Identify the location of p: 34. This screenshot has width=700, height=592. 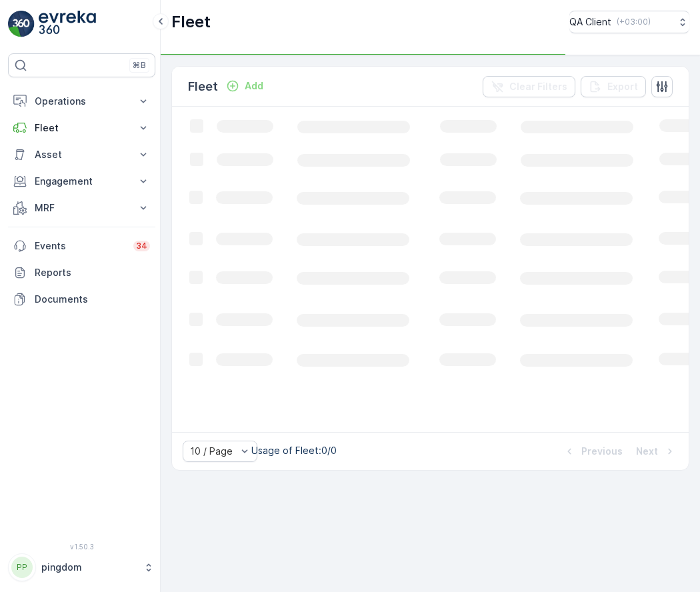
(142, 246).